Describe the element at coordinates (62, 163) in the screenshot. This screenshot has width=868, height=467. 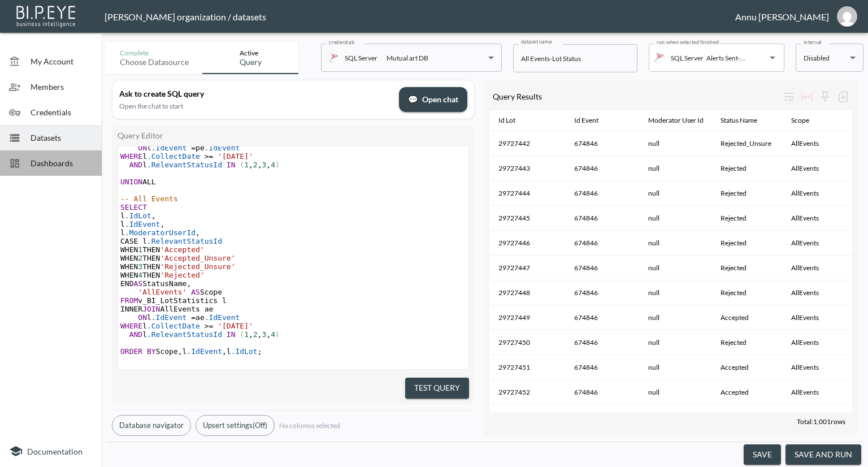
I see `span: Dashboards` at that location.